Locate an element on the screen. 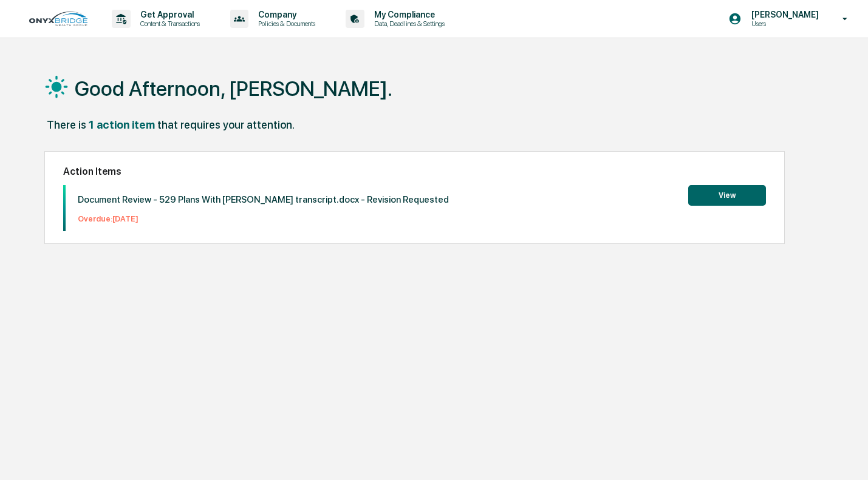 Image resolution: width=868 pixels, height=480 pixels. button: View is located at coordinates (727, 195).